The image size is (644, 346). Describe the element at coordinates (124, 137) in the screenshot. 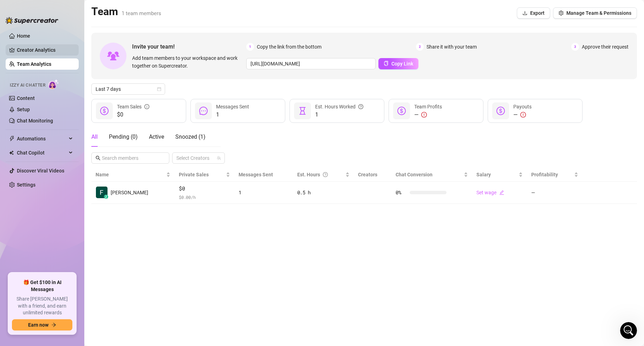

I see `div: Pending ( 0 )` at that location.